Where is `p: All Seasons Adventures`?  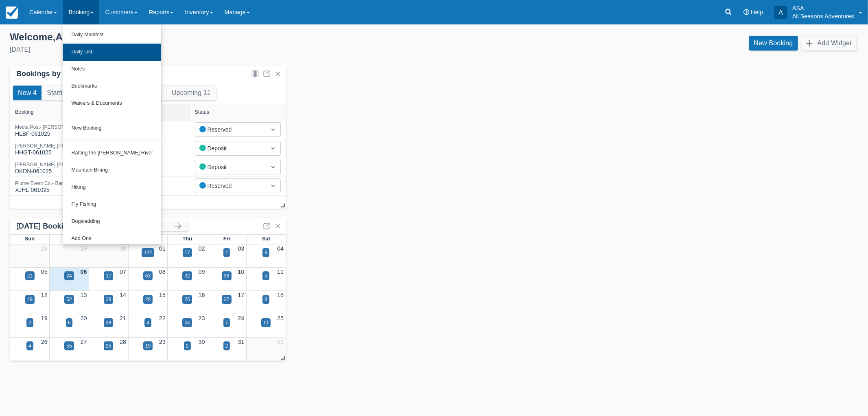 p: All Seasons Adventures is located at coordinates (824, 17).